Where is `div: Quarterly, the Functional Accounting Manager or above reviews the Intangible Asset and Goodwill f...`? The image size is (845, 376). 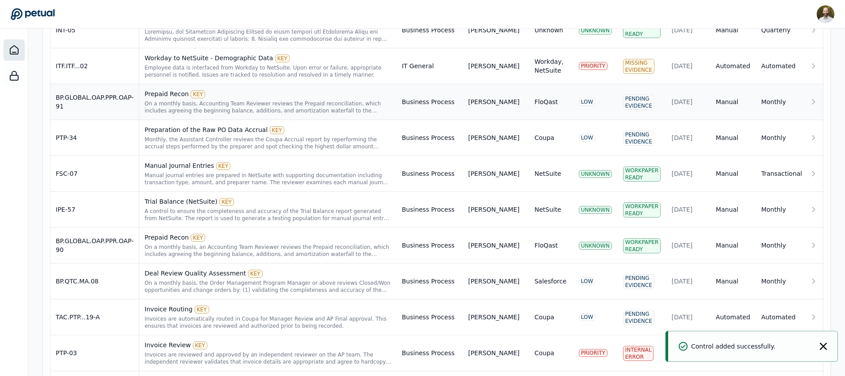
div: Quarterly, the Functional Accounting Manager or above reviews the Intangible Asset and Goodwill f... is located at coordinates (268, 35).